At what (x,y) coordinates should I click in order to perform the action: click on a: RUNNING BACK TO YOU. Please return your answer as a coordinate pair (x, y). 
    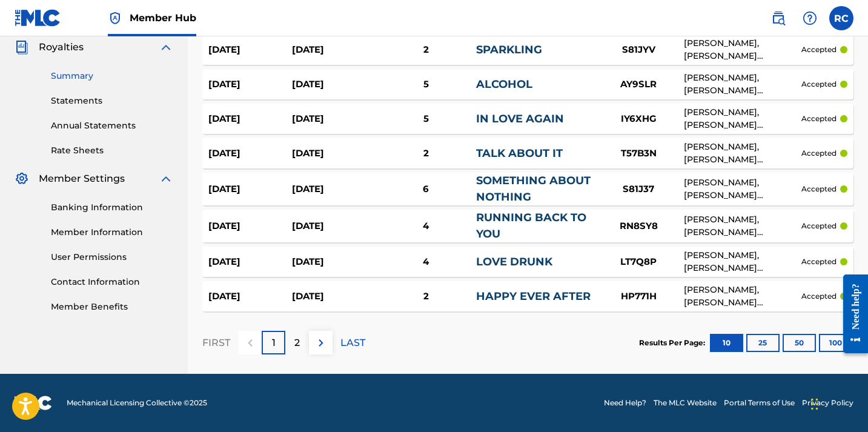
    Looking at the image, I should click on (531, 225).